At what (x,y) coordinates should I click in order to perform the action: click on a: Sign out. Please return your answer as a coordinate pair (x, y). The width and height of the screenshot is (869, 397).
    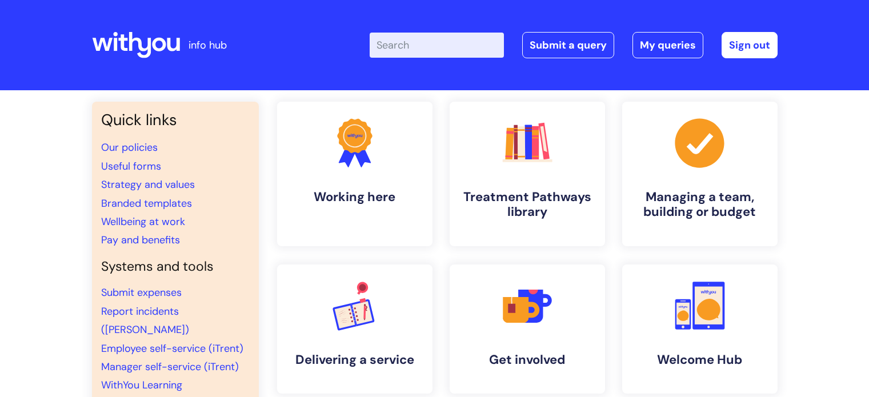
    Looking at the image, I should click on (750, 45).